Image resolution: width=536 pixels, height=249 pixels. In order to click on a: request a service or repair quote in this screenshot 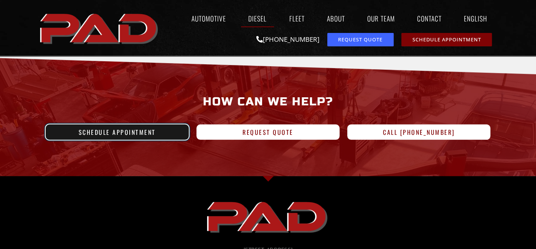, I will do `click(360, 40)`.